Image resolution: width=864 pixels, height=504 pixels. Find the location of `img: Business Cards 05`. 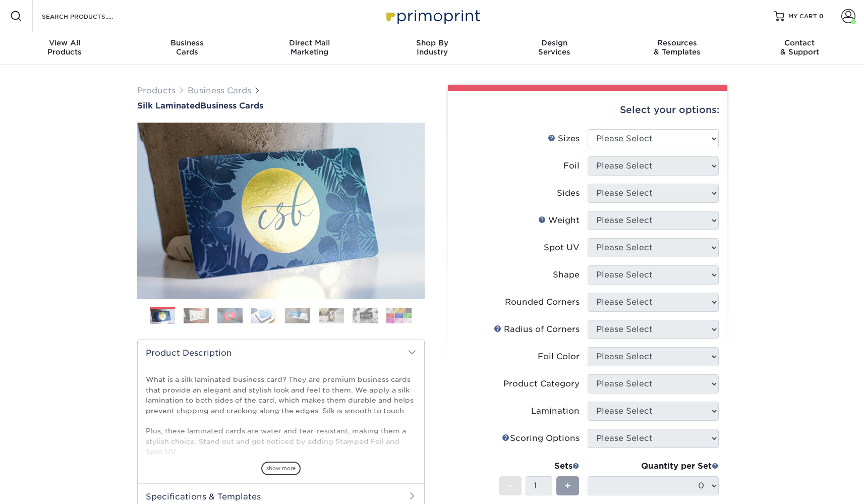

img: Business Cards 05 is located at coordinates (297, 315).